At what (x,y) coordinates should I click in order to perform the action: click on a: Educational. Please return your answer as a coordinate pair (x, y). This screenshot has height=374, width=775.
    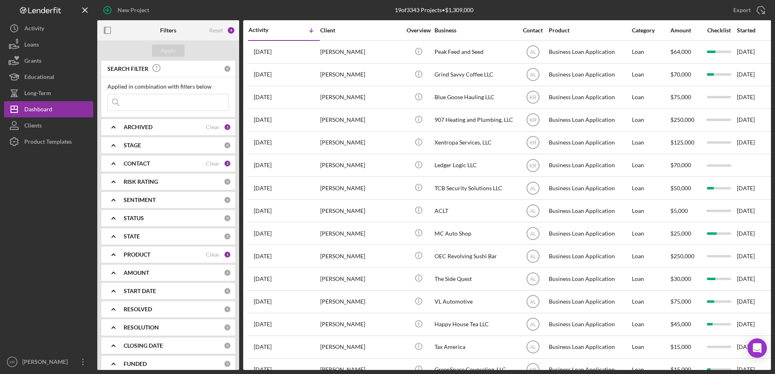
    Looking at the image, I should click on (49, 77).